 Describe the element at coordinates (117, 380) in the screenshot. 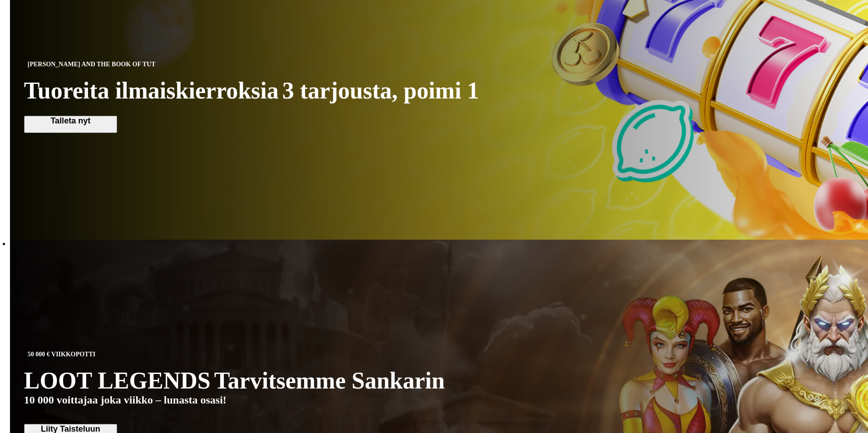

I see `span: LOOT LEGENDS` at that location.